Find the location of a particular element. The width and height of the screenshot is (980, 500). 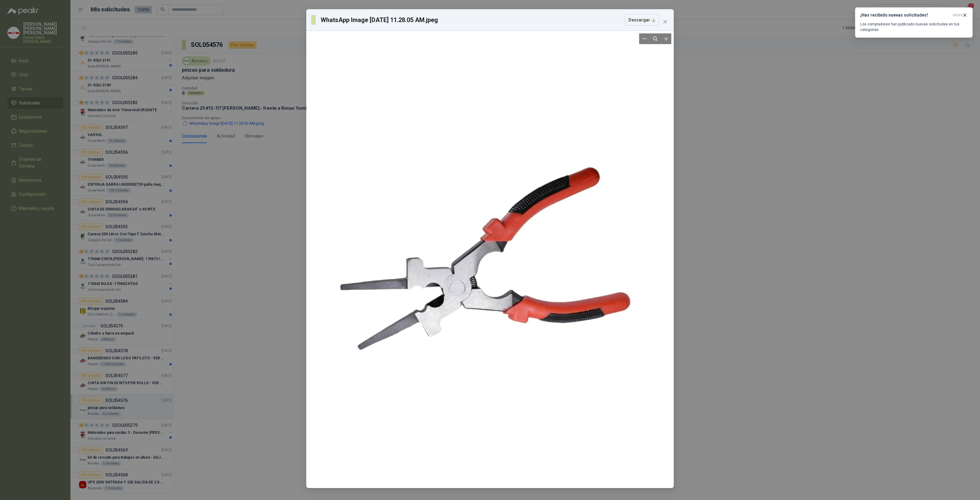

h3: ¡Has recibido nuevas solicitudes! is located at coordinates (905, 15).